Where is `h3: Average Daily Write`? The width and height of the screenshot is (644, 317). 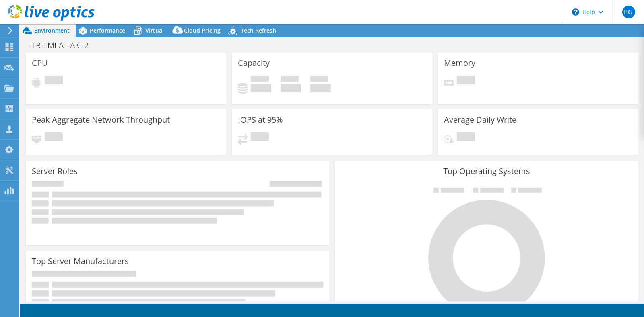
h3: Average Daily Write is located at coordinates (480, 120).